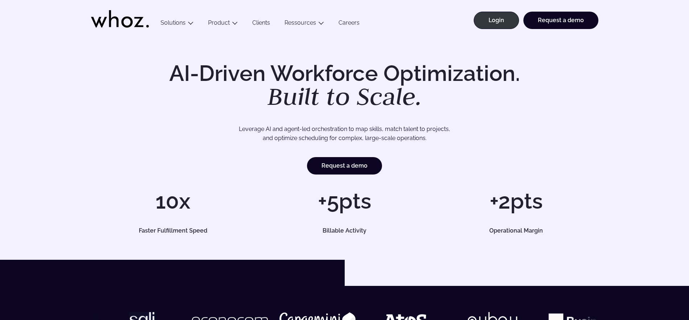  What do you see at coordinates (173, 230) in the screenshot?
I see `h5: Faster Fulfillment Speed` at bounding box center [173, 230].